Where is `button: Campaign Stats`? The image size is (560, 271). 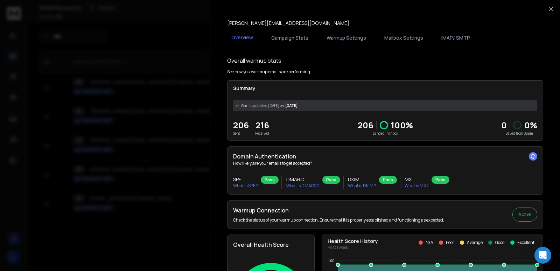 button: Campaign Stats is located at coordinates (290, 38).